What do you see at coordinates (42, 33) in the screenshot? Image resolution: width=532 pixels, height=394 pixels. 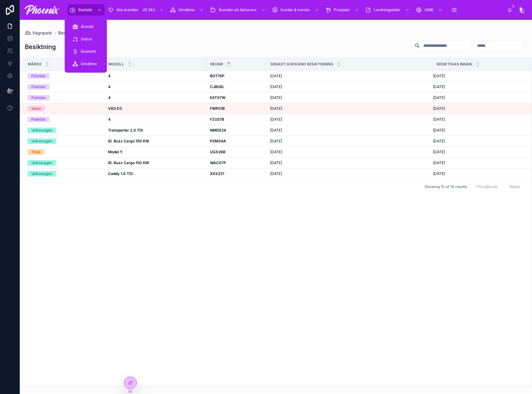 I see `span: Vagnpark` at bounding box center [42, 33].